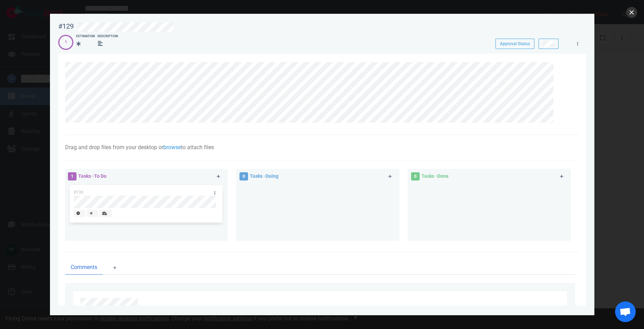 This screenshot has height=329, width=644. I want to click on button: close, so click(632, 13).